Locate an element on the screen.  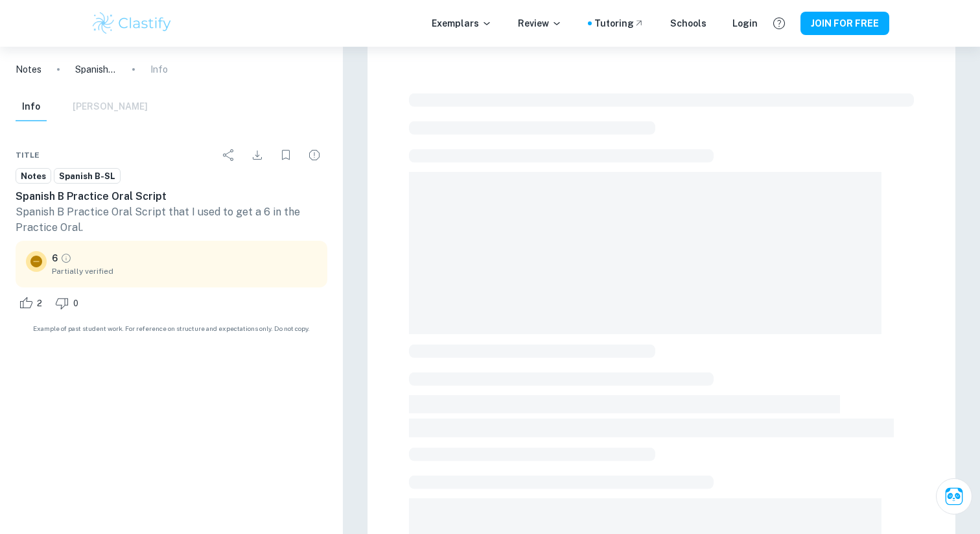
div: Report issue is located at coordinates (314, 155).